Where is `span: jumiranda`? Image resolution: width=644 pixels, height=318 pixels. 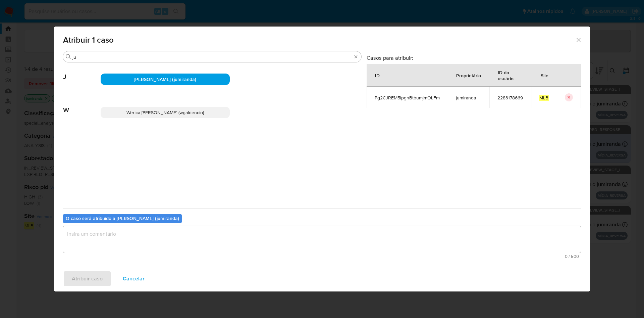
span: jumiranda is located at coordinates (468, 97).